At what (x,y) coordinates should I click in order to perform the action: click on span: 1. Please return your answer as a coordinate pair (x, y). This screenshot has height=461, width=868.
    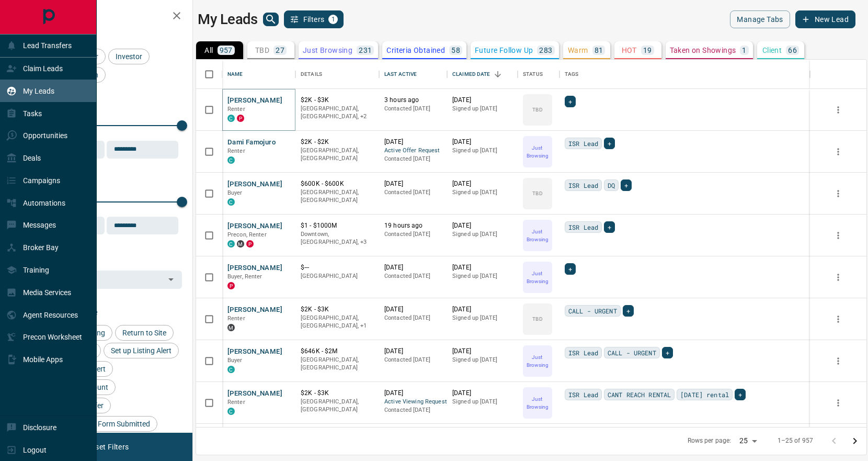
    Looking at the image, I should click on (333, 20).